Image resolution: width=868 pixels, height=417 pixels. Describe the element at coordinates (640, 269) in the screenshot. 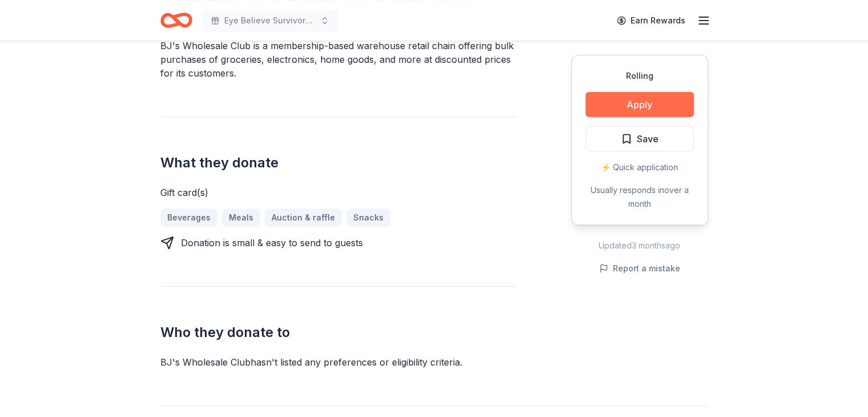

I see `button: Report a mistake` at that location.